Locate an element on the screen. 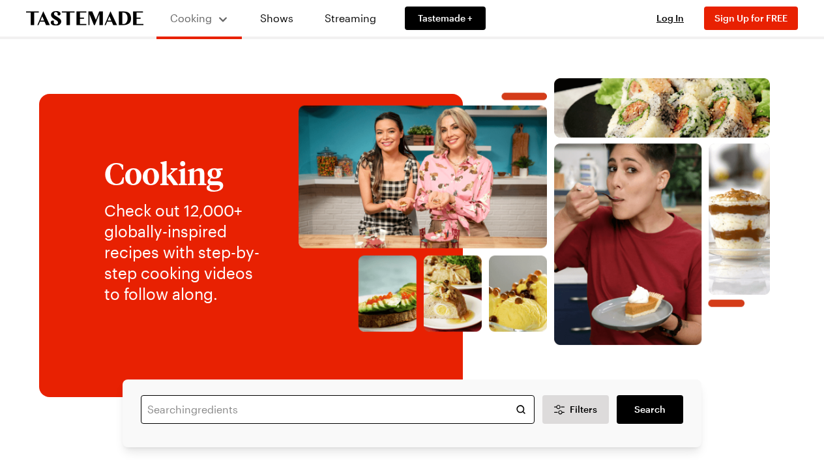 The height and width of the screenshot is (476, 824). img: Explore recipes is located at coordinates (534, 212).